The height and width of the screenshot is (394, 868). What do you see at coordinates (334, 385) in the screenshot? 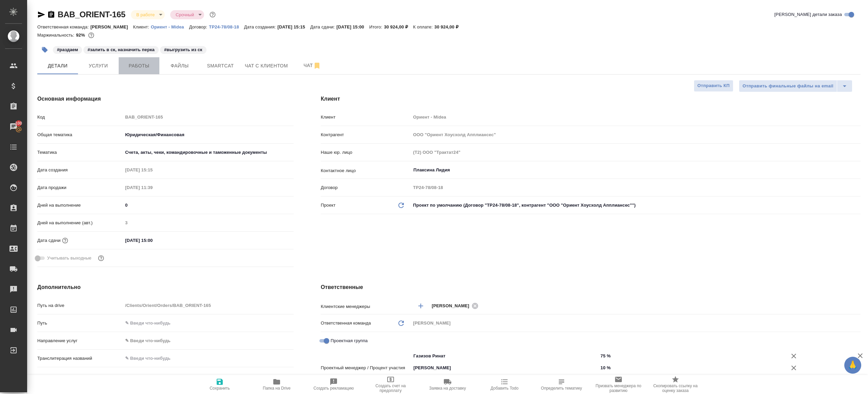
I see `button: Создать рекламацию` at bounding box center [334, 385].